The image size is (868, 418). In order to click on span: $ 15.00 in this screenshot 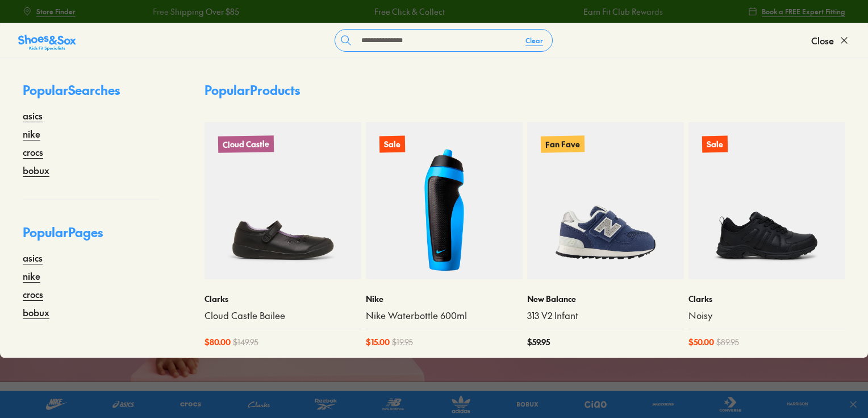, I will do `click(378, 342)`.